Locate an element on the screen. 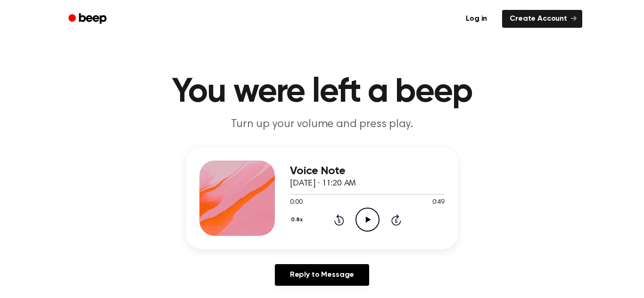 The image size is (644, 298). a: Reply to Message is located at coordinates (322, 275).